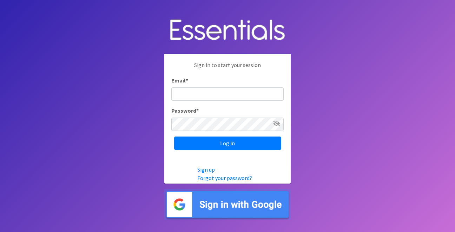 The image size is (455, 232). Describe the element at coordinates (224, 178) in the screenshot. I see `a: Forgot your password?` at that location.